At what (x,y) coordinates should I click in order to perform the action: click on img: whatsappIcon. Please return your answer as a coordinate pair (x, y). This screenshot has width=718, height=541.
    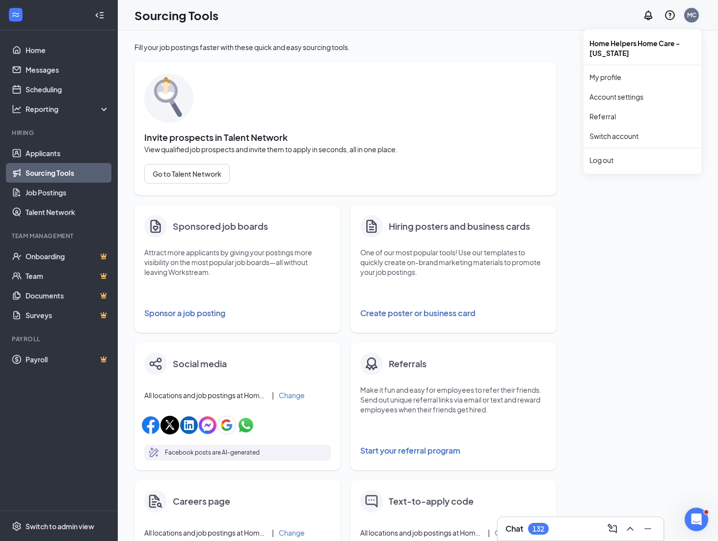
    Looking at the image, I should click on (246, 425).